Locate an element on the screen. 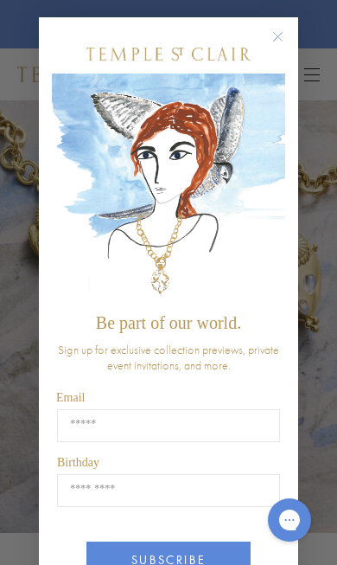  button: Gorgias live chat is located at coordinates (30, 28).